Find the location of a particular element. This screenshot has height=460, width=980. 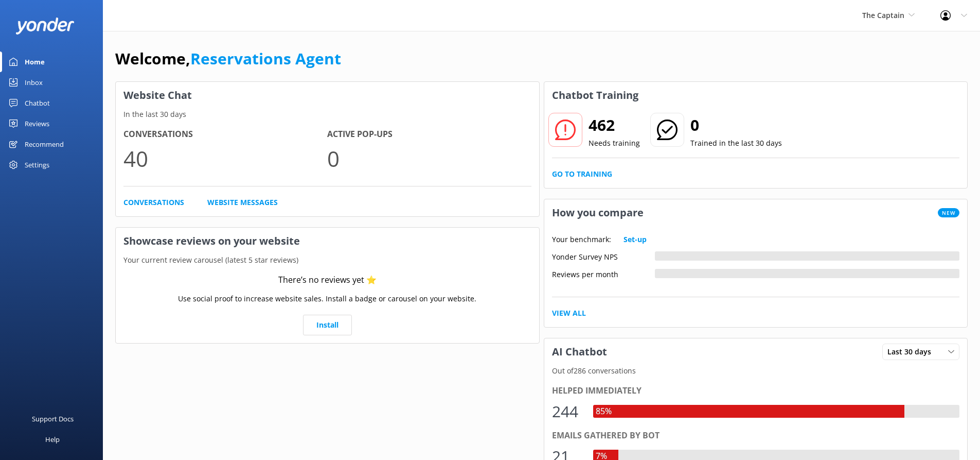

div: Reviews per month is located at coordinates (604, 273).